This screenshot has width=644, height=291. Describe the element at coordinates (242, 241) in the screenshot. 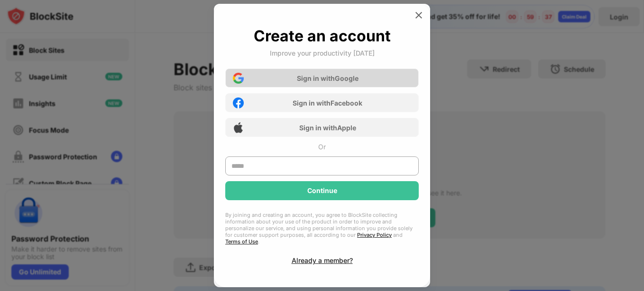

I see `a: Terms of Use` at that location.